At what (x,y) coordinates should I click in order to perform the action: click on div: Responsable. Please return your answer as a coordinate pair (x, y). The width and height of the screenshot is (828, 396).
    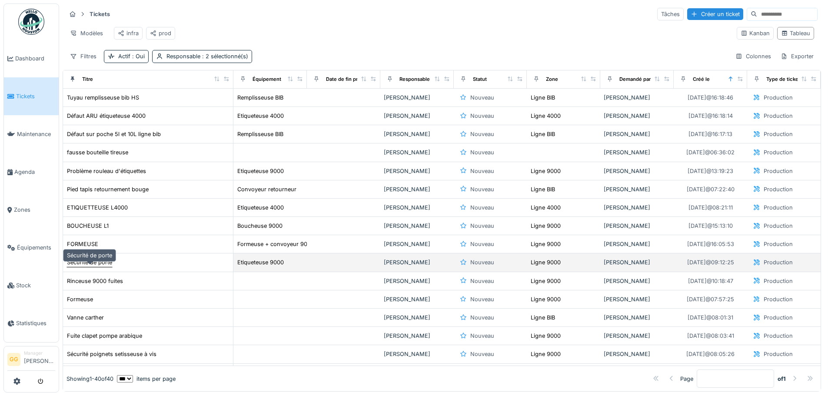
    Looking at the image, I should click on (207, 56).